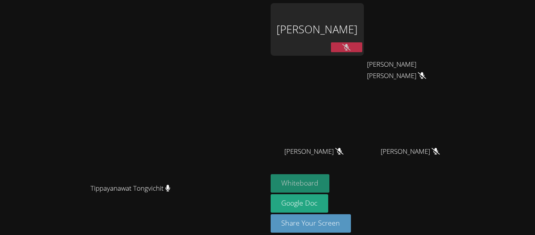 The image size is (535, 235). Describe the element at coordinates (300, 203) in the screenshot. I see `a: Google Doc` at that location.